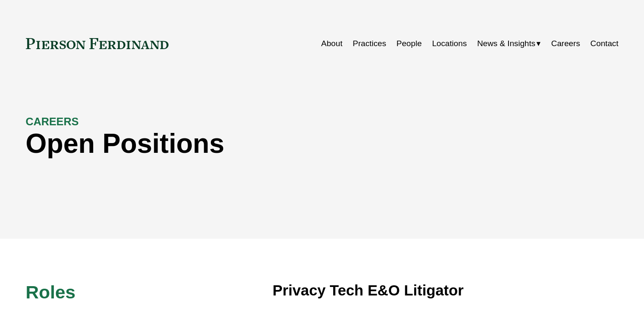 The height and width of the screenshot is (309, 644). Describe the element at coordinates (52, 122) in the screenshot. I see `strong: CAREERS` at that location.